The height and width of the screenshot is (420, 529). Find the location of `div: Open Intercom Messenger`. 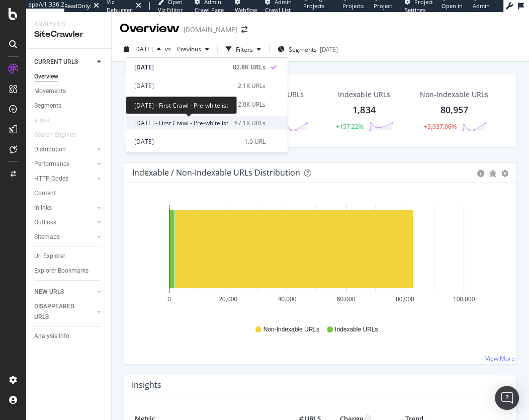

div: Open Intercom Messenger is located at coordinates (507, 398).